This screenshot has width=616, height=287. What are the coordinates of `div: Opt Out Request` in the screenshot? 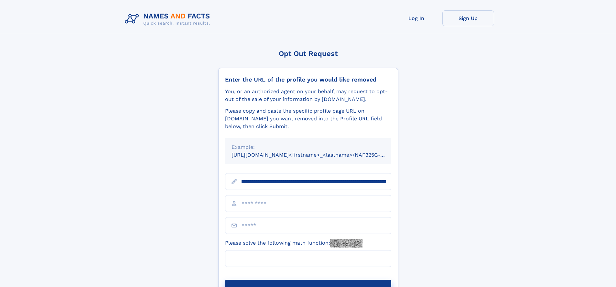 It's located at (308, 53).